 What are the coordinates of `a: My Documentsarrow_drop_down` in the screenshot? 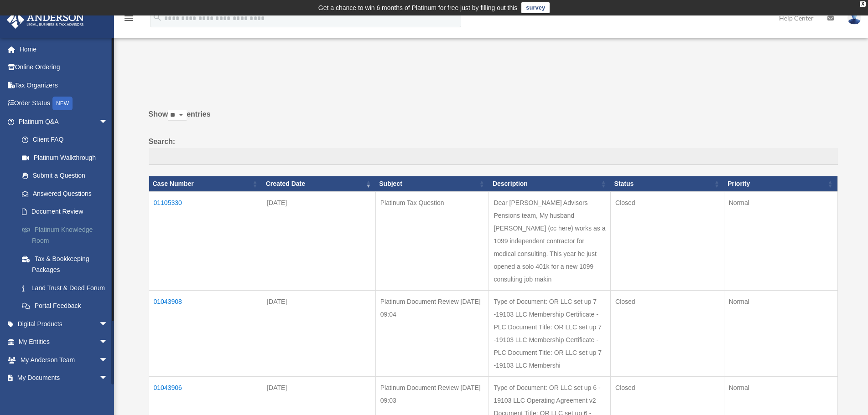 It's located at (64, 378).